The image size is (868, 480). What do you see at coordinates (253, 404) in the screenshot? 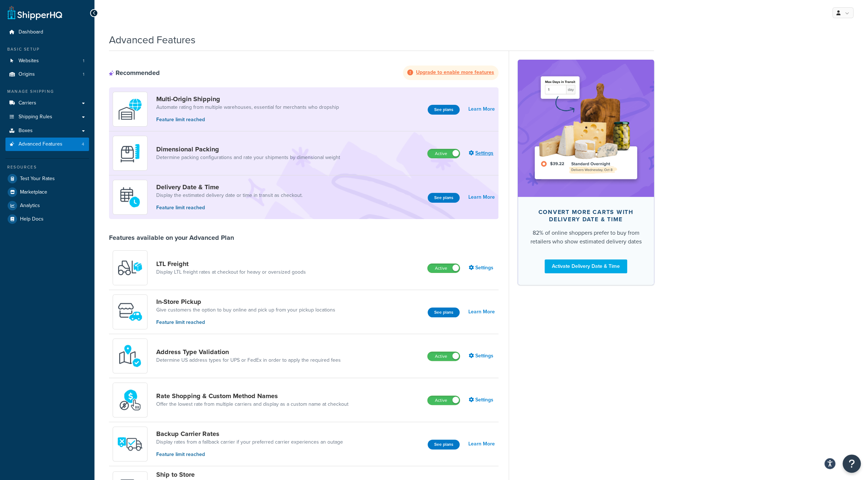
I see `a: Offer the lowest rate from multiple carriers and display as a custom name at checkout` at bounding box center [253, 404].